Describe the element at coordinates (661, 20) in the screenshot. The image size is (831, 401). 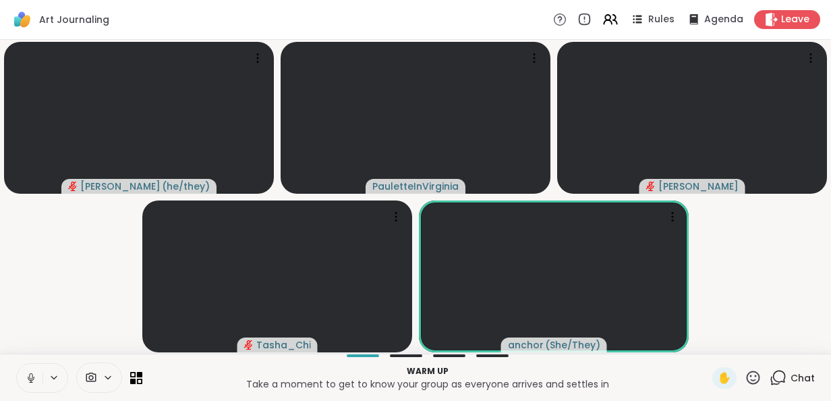
I see `span: Rules` at that location.